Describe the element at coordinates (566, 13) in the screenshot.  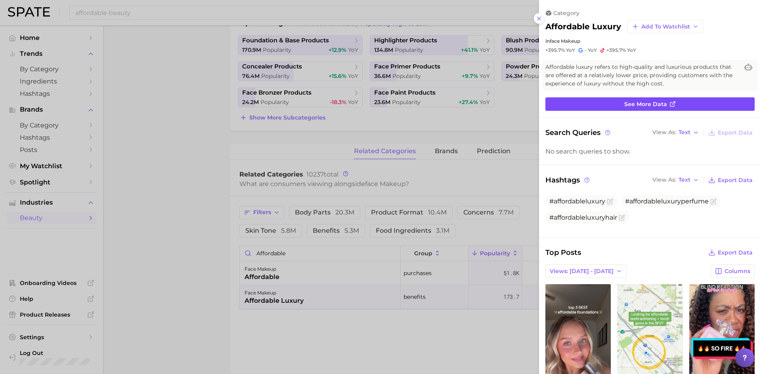
I see `span: category` at that location.